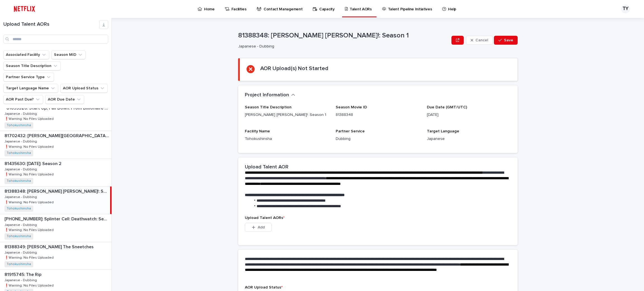 This screenshot has height=291, width=644. I want to click on p: 81388348, so click(378, 115).